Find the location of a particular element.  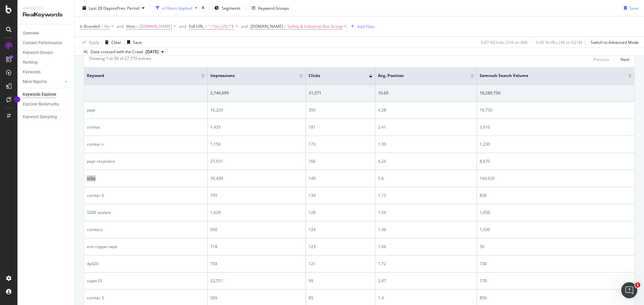

div: 4 Filters Applied is located at coordinates (177, 7).